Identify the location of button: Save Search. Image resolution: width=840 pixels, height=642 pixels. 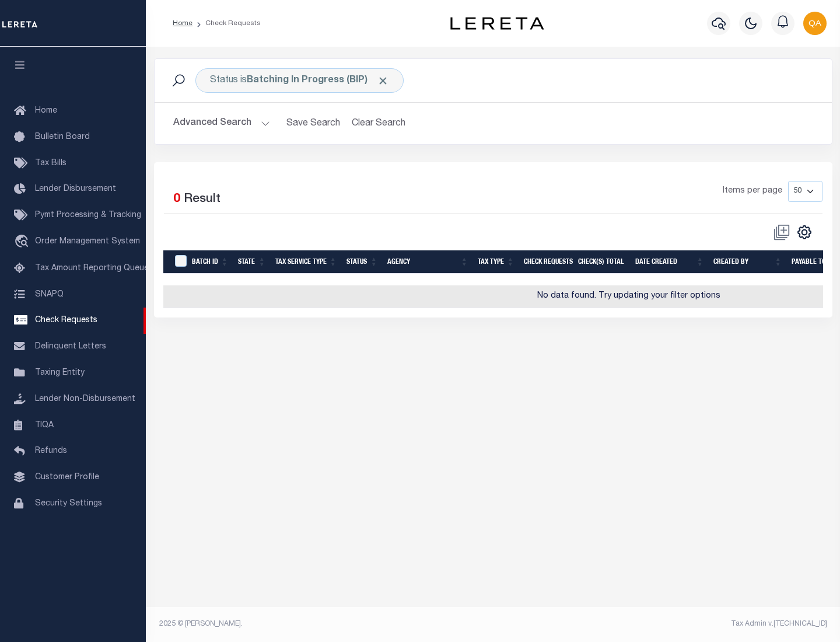
(313, 123).